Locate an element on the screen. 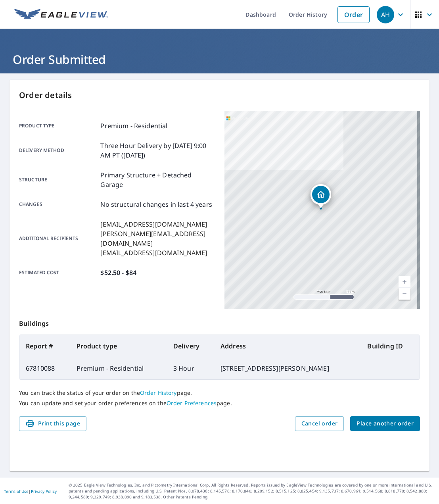  td: 67810088 is located at coordinates (45, 368).